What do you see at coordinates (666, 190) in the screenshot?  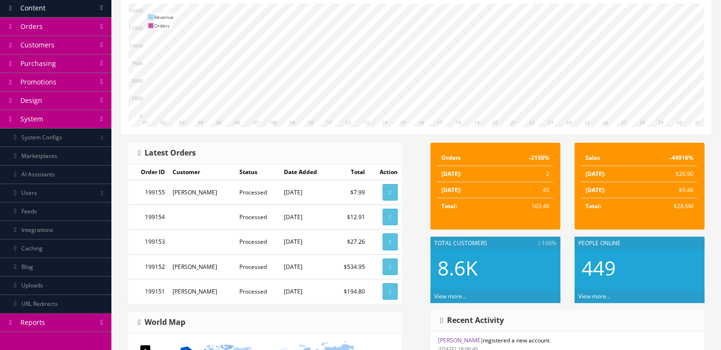 I see `td: $9.4K` at bounding box center [666, 190].